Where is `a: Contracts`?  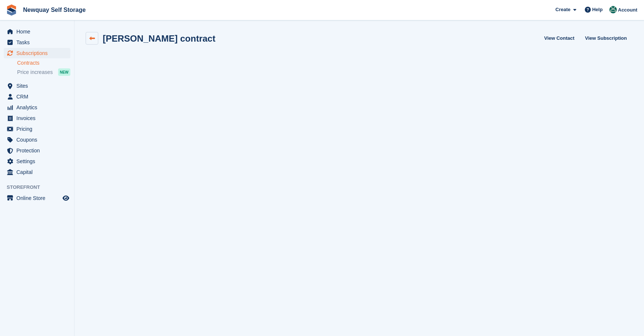 a: Contracts is located at coordinates (43, 63).